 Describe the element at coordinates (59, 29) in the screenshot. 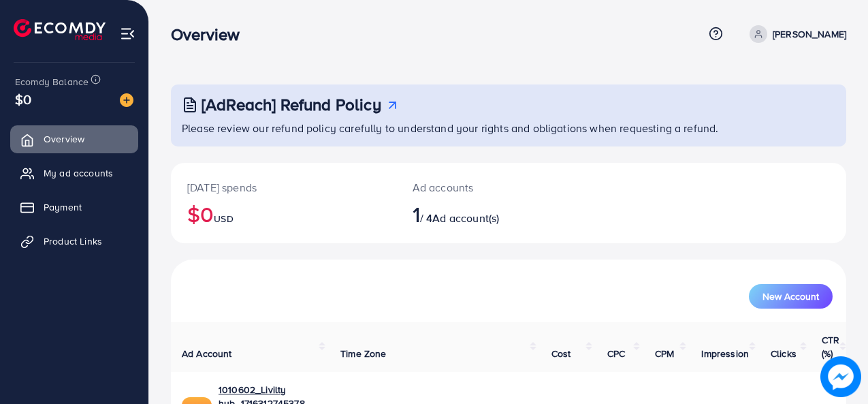

I see `a: logo` at that location.